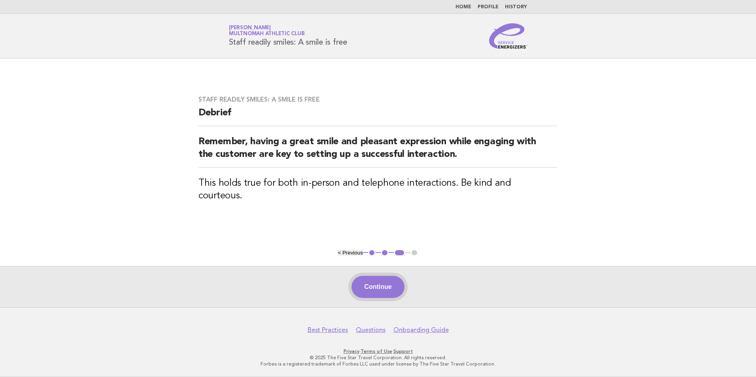 The height and width of the screenshot is (377, 756). Describe the element at coordinates (376, 351) in the screenshot. I see `a: Terms of Use` at that location.